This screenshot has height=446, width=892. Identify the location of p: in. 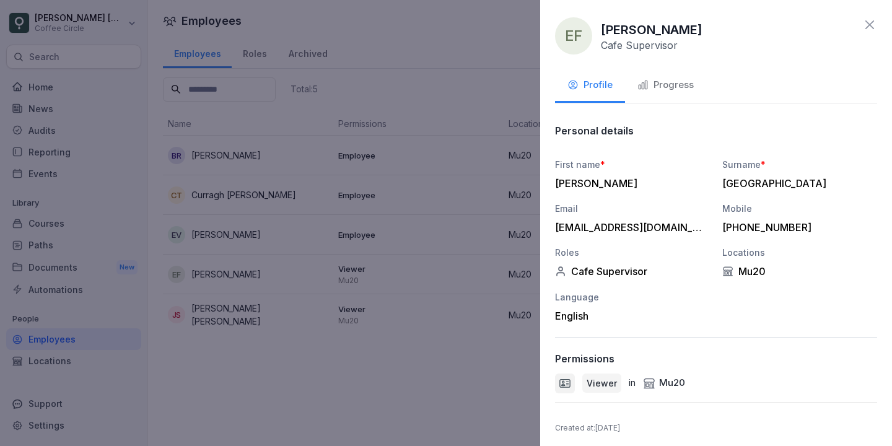
(632, 383).